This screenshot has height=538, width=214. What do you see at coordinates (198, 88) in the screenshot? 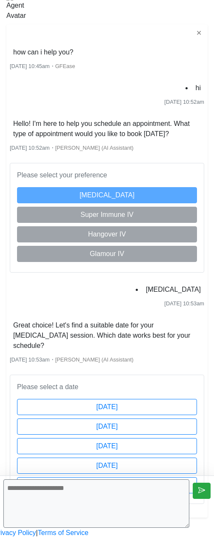
I see `li: hi` at bounding box center [198, 88].